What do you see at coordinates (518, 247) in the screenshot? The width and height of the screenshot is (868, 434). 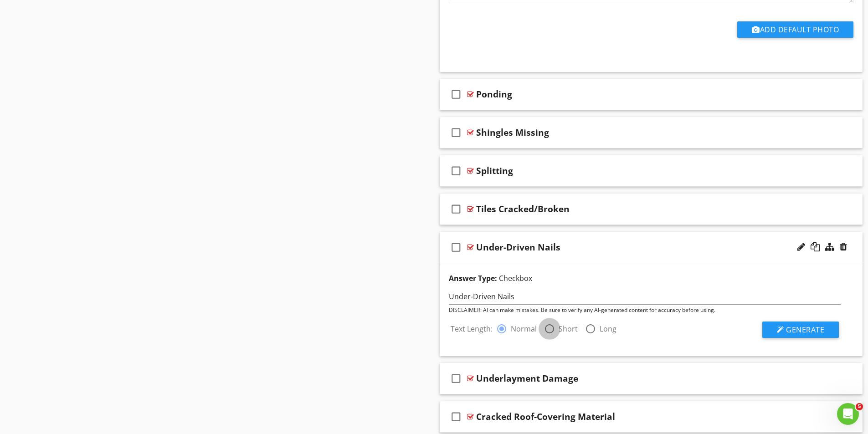 I see `div: Under-Driven Nails` at bounding box center [518, 247].